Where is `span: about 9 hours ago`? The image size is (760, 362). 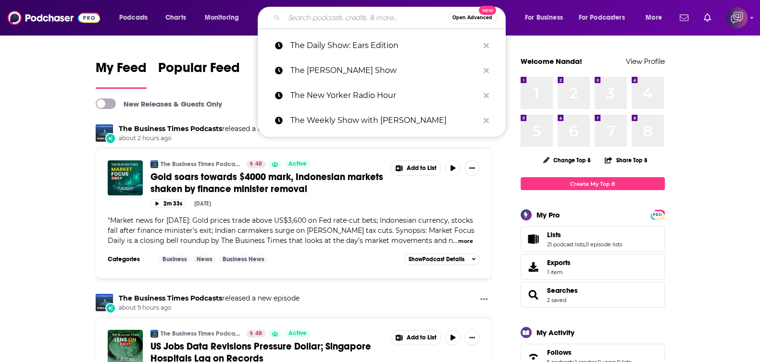
span: about 9 hours ago is located at coordinates (209, 308).